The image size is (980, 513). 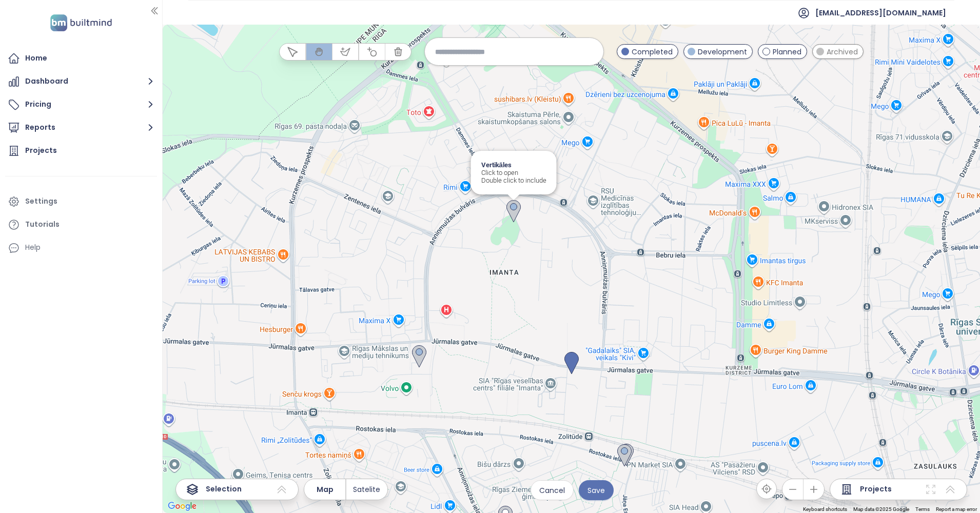 I want to click on span: Archived, so click(x=842, y=52).